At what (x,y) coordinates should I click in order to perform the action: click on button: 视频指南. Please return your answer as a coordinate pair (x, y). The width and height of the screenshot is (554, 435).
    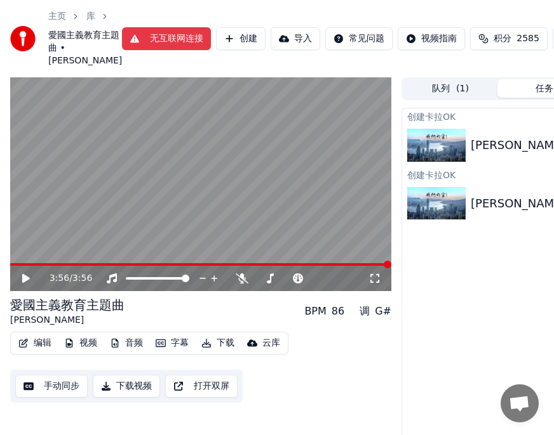
    Looking at the image, I should click on (431, 39).